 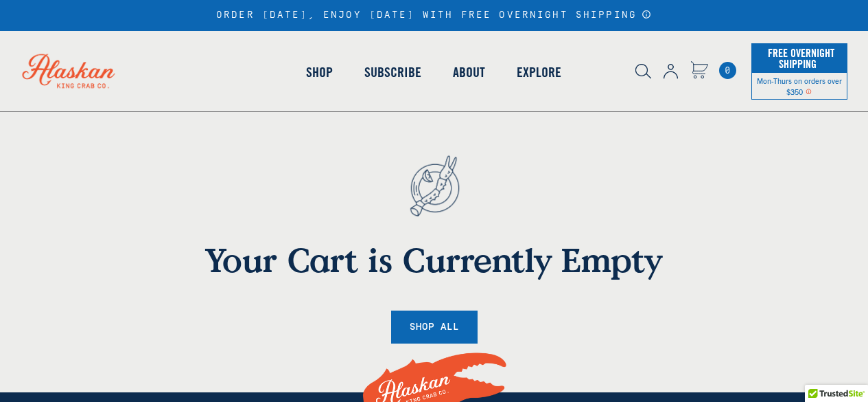 What do you see at coordinates (69, 71) in the screenshot?
I see `img: Alaskan King Crab Co. logo` at bounding box center [69, 71].